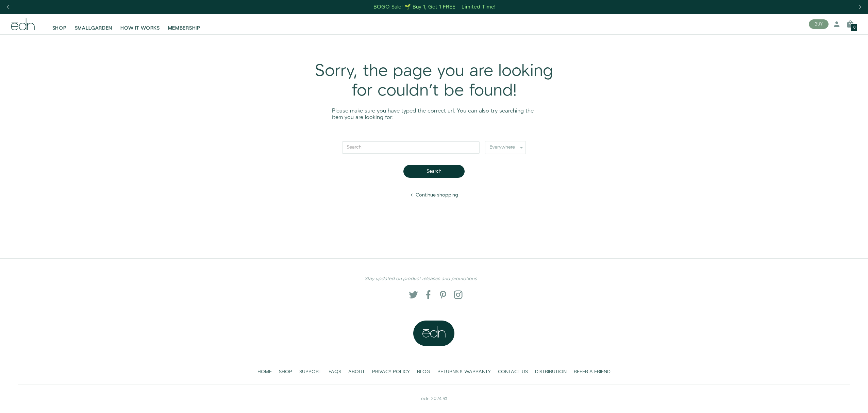  Describe the element at coordinates (421, 279) in the screenshot. I see `em: Stay updated on product releases and promotions` at that location.